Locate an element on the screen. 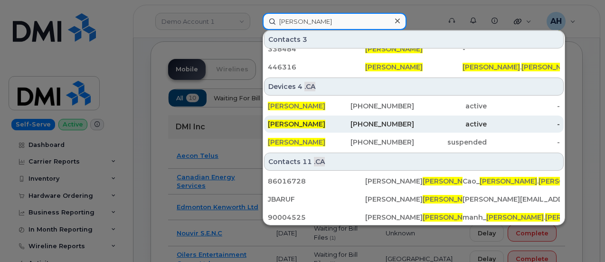 The image size is (605, 262). div: 446316 is located at coordinates (316, 67).